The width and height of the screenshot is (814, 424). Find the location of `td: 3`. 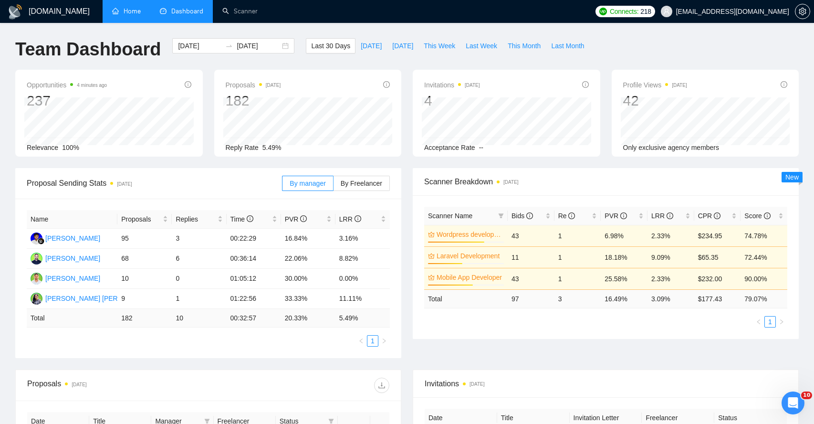

td: 3 is located at coordinates (199, 239).